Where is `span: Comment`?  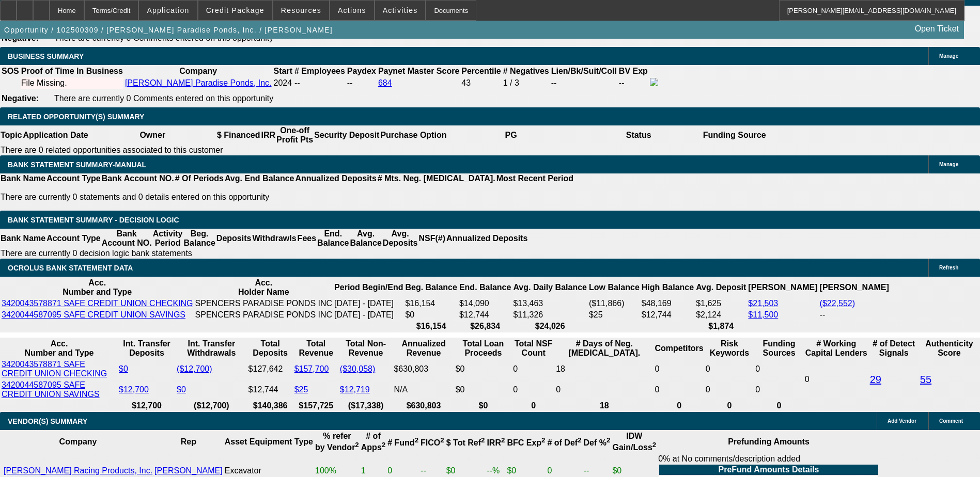
span: Comment is located at coordinates (951, 421).